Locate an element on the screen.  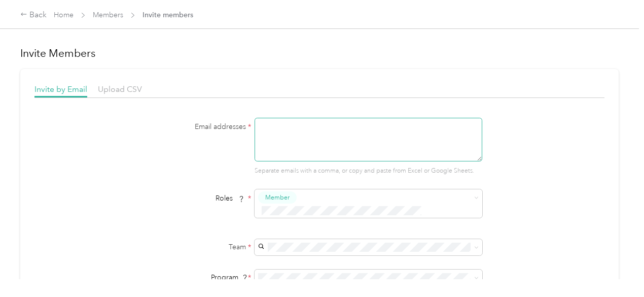
p: Separate emails with a comma, or copy and paste from Excel or Google Sheets. is located at coordinates (368, 171).